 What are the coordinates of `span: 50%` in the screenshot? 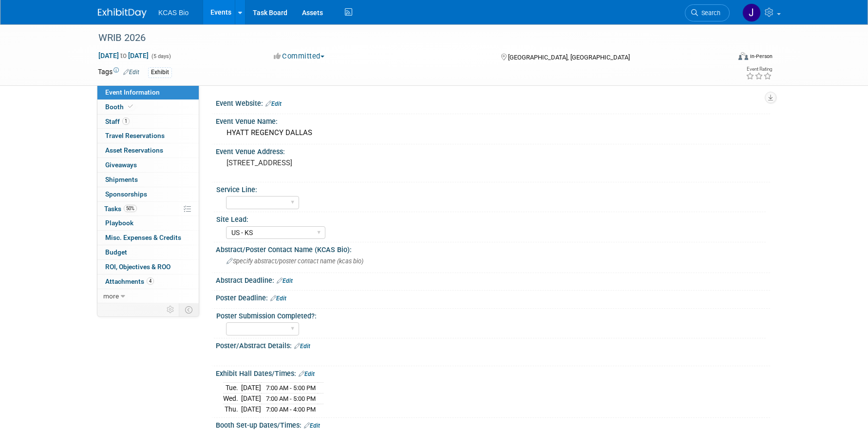 It's located at (130, 208).